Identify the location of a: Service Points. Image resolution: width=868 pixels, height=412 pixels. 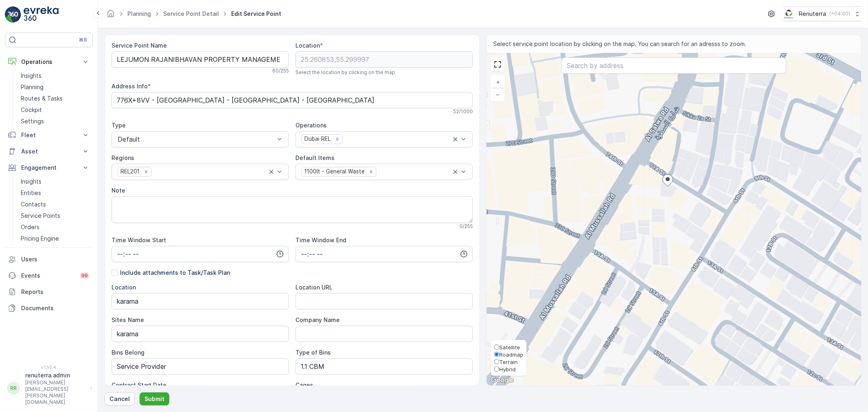
(55, 216).